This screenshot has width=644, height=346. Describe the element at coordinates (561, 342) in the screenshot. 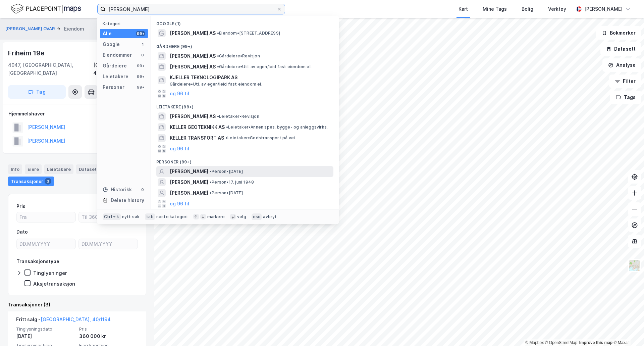

I see `a: OpenStreetMap` at that location.